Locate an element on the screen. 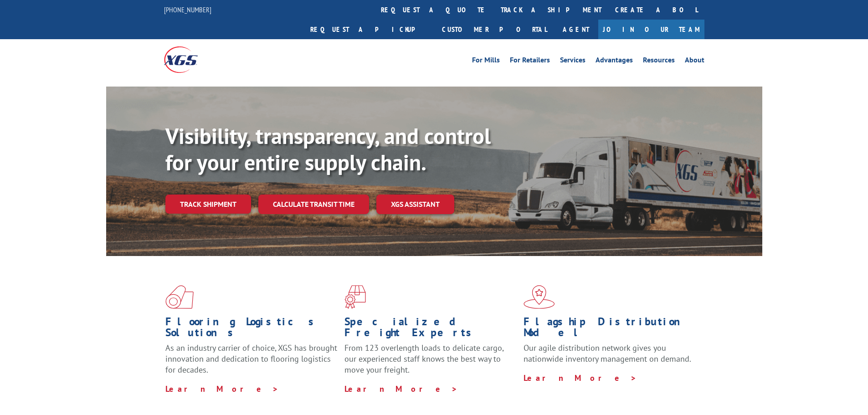 The width and height of the screenshot is (868, 415). span: As an industry carrier of choice, XGS has brought innovation and dedication to flooring logistics... is located at coordinates (251, 359).